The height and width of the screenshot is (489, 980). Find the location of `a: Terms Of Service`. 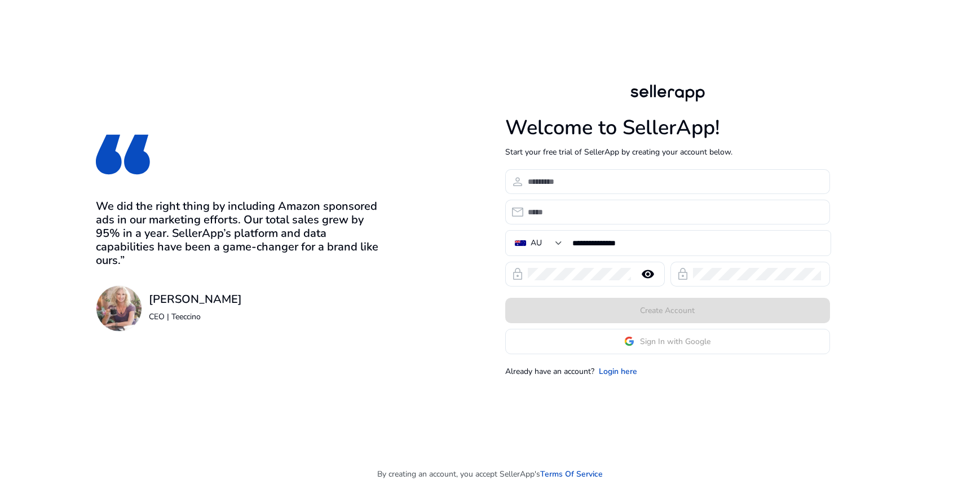

a: Terms Of Service is located at coordinates (571, 474).